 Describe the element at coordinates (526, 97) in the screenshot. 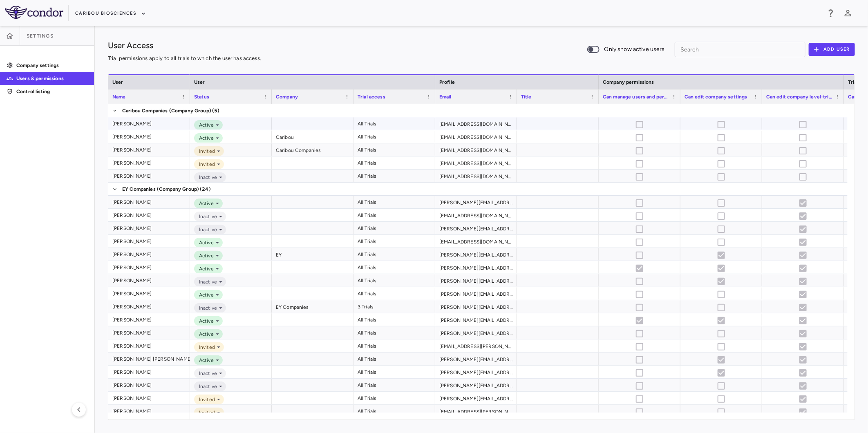

I see `span: Title` at that location.